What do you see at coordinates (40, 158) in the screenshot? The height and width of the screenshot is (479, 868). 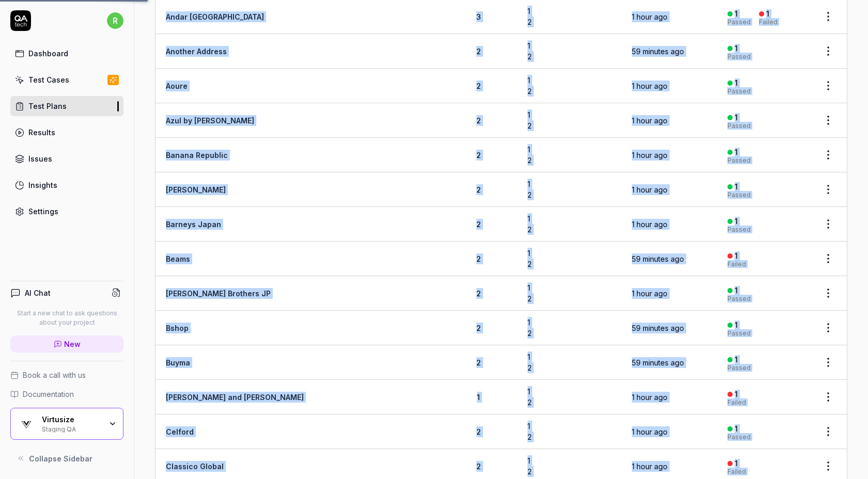 I see `div: Issues` at bounding box center [40, 158].